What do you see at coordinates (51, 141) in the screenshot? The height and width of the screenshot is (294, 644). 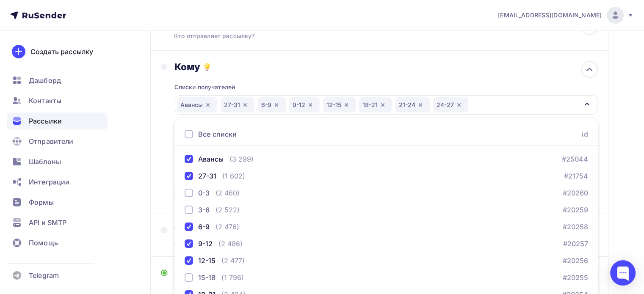 I see `span: Отправители` at bounding box center [51, 141].